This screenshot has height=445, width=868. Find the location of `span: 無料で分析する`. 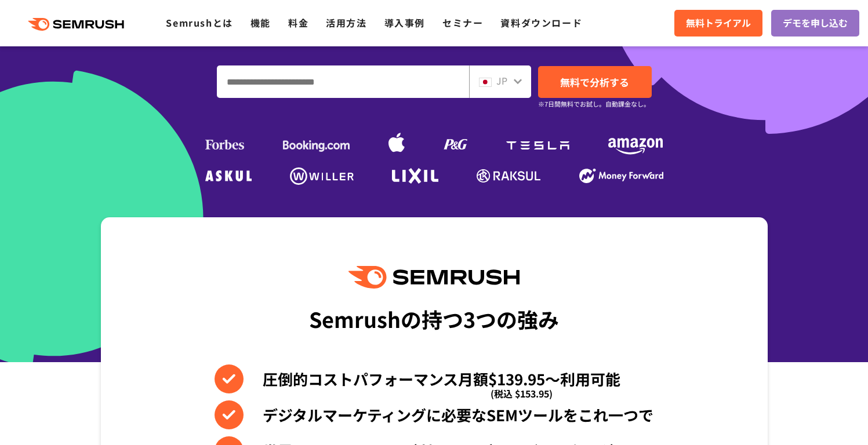

span: 無料で分析する is located at coordinates (595, 82).